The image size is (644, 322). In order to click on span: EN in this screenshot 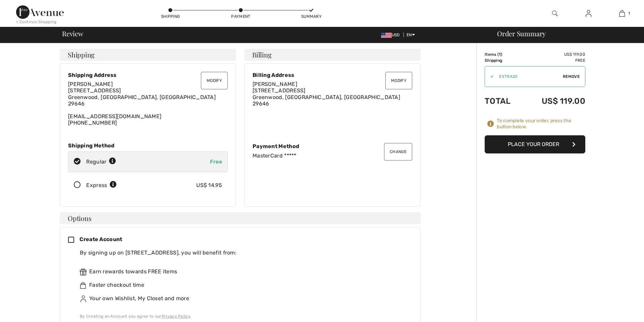, I will do `click(410, 35)`.